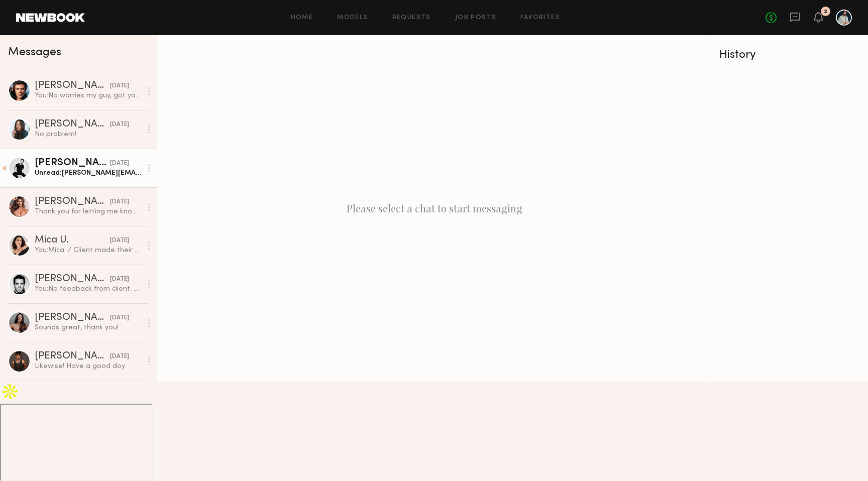 This screenshot has height=481, width=868. I want to click on a: Favorites, so click(539, 18).